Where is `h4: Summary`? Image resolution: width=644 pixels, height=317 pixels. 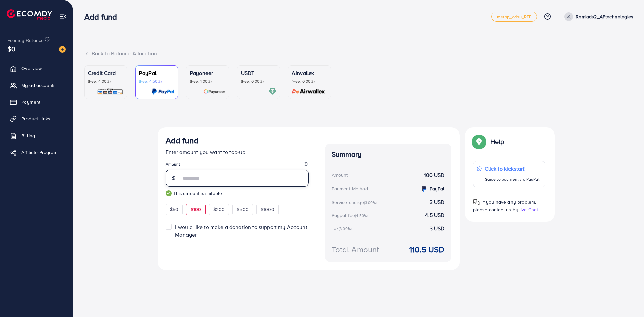 h4: Summary is located at coordinates (388, 155).